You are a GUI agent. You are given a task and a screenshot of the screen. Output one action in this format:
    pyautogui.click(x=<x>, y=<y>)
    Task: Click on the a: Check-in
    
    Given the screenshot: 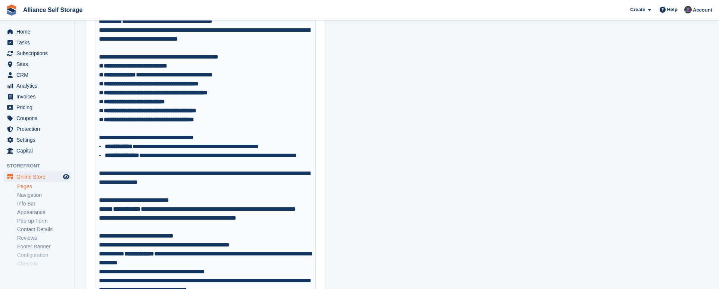 What is the action you would take?
    pyautogui.click(x=44, y=264)
    